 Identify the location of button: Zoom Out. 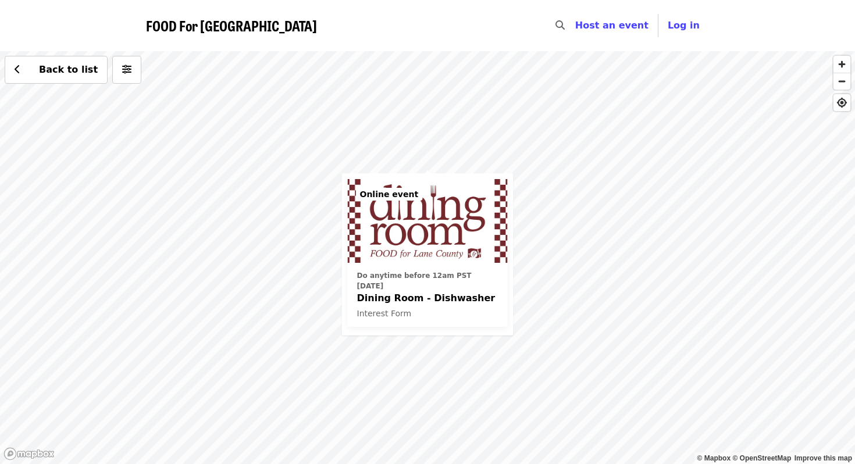
(841, 81).